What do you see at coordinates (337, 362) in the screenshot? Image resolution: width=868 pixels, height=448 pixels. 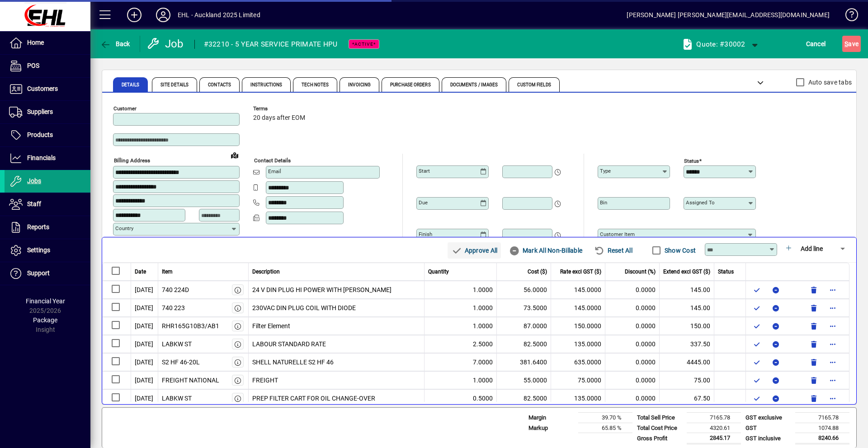 I see `td: SHELL NATURELLE S2 HF 46` at bounding box center [337, 362].